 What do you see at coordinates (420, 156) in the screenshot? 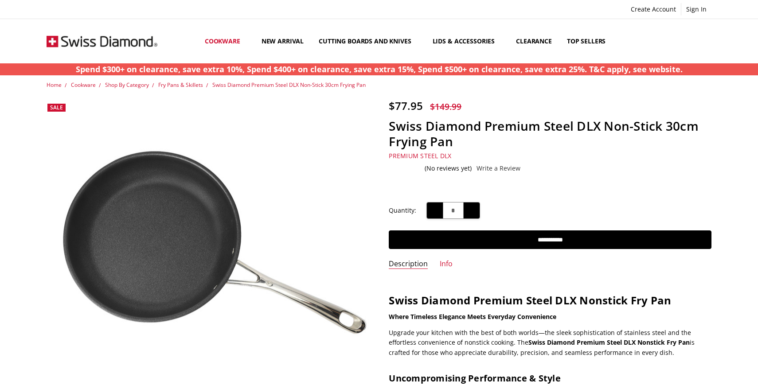
I see `a: Premium Steel DLX` at bounding box center [420, 156].